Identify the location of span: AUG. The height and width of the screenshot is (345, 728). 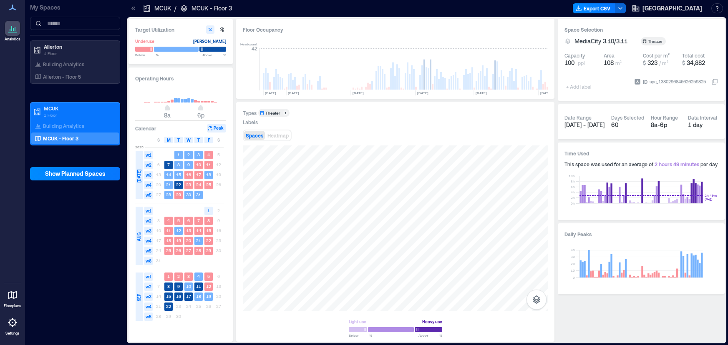
(139, 237).